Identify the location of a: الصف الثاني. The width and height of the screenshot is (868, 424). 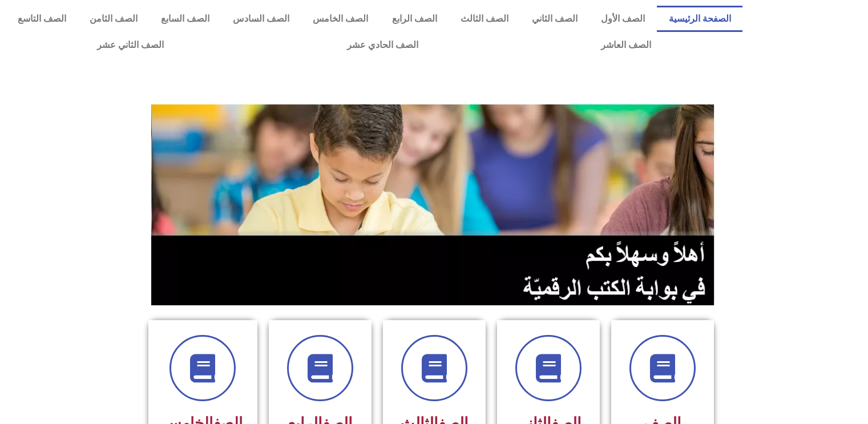
(554, 19).